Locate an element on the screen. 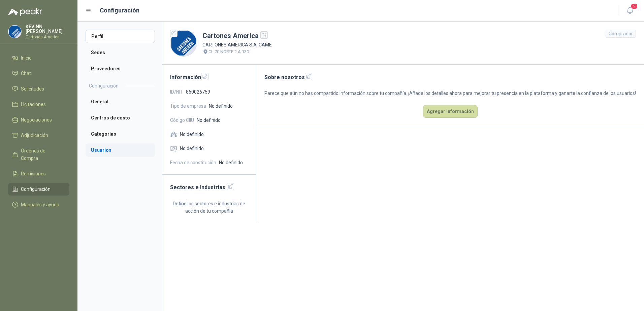 This screenshot has height=311, width=644. span: Negociaciones is located at coordinates (36, 120).